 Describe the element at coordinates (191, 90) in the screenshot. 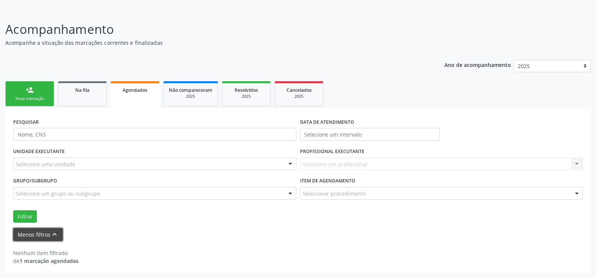

I see `span: Não compareceram` at that location.